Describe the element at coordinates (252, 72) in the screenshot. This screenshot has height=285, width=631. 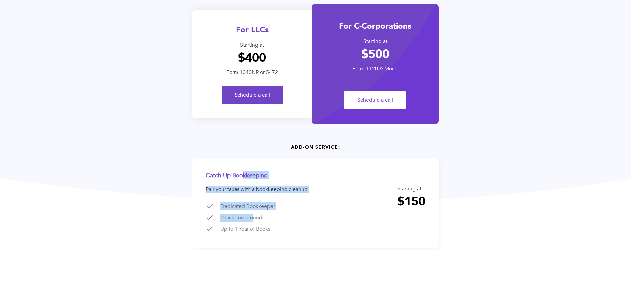
I see `div: Form 1040NR or 5472` at that location.